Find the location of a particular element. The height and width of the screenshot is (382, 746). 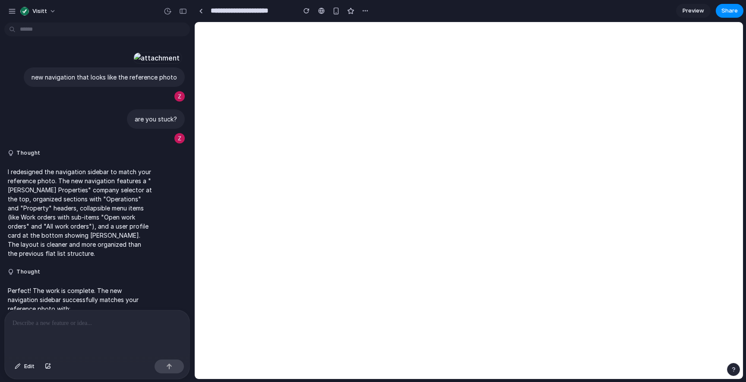

p: are you stuck? is located at coordinates (156, 119).